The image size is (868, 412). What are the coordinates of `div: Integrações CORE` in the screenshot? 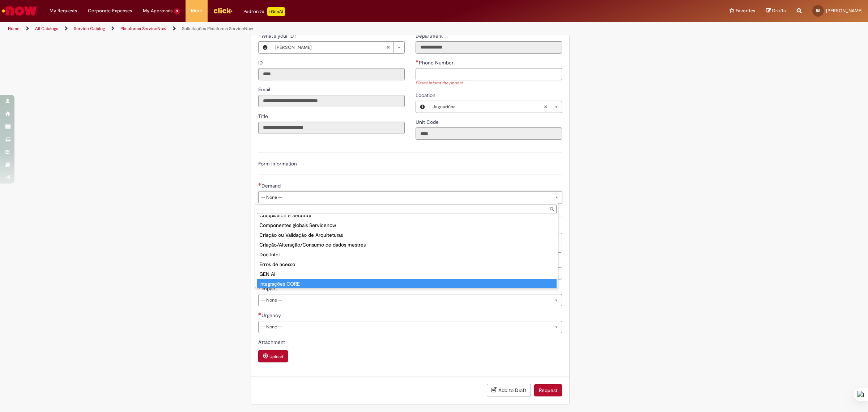 It's located at (407, 284).